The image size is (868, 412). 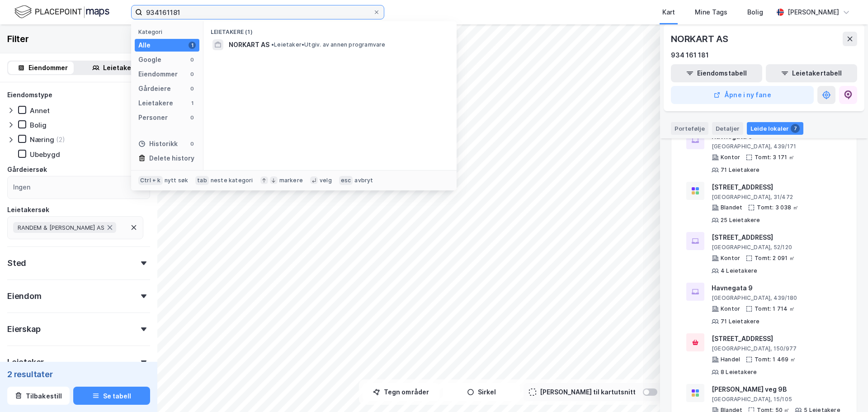 I want to click on div: Ctrl + k, so click(x=150, y=180).